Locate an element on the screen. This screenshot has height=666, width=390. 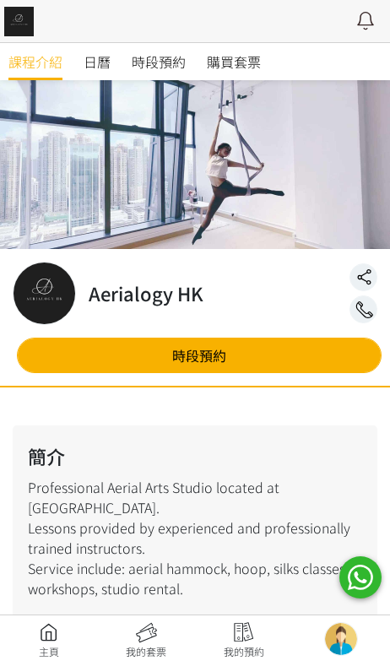
span: 課程介紹 is located at coordinates (35, 62).